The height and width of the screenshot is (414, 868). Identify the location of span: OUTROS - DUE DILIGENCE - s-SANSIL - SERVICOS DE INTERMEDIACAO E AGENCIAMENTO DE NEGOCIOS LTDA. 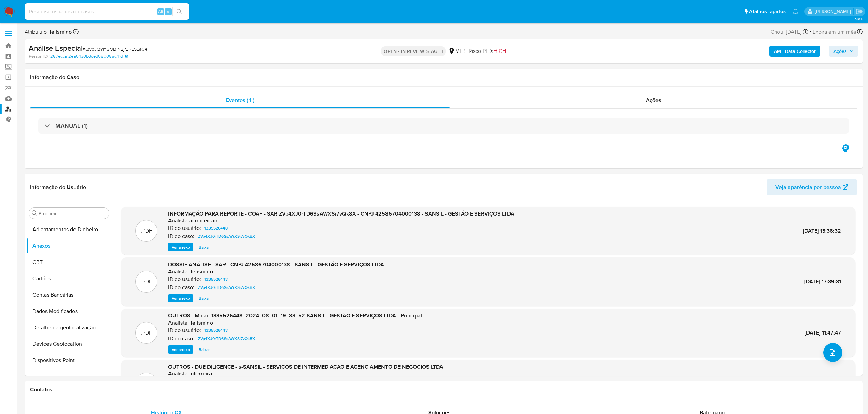
(306, 367).